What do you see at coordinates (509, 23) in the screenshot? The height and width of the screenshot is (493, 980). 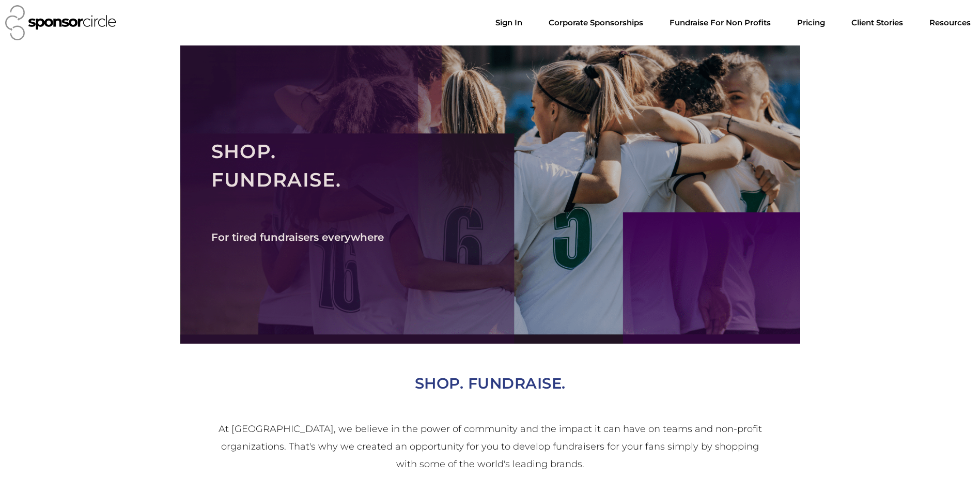 I see `a: Sign In` at bounding box center [509, 23].